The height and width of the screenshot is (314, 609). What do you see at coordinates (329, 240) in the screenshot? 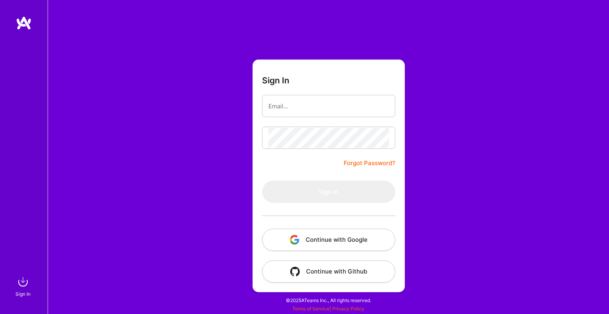
I see `button: Continue with Google` at bounding box center [329, 240].